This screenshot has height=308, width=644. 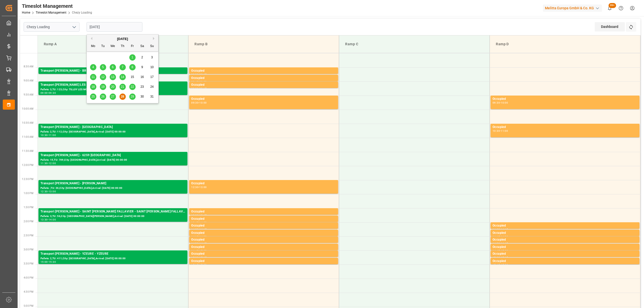 What do you see at coordinates (142, 77) in the screenshot?
I see `div: Choose Saturday, August 16th, 2025` at bounding box center [142, 77].